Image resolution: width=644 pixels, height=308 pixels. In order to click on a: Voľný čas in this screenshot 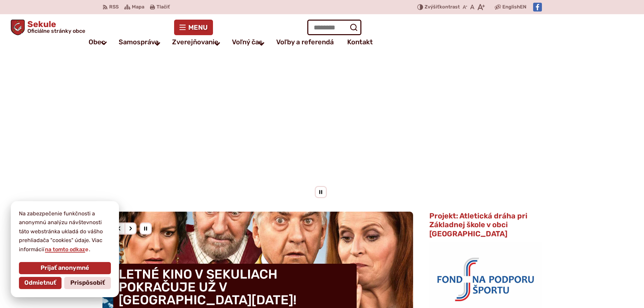, I will do `click(247, 42)`.